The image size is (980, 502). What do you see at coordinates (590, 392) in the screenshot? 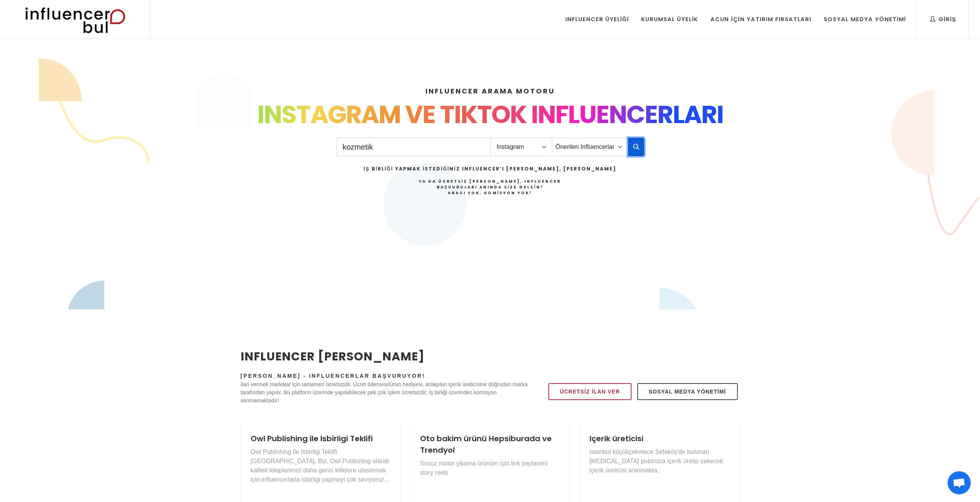
I see `span: Ücretsiz İlan Ver` at bounding box center [590, 392].